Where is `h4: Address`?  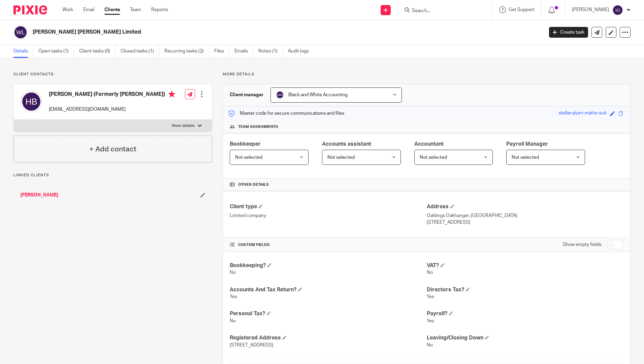
h4: Address is located at coordinates (525, 206).